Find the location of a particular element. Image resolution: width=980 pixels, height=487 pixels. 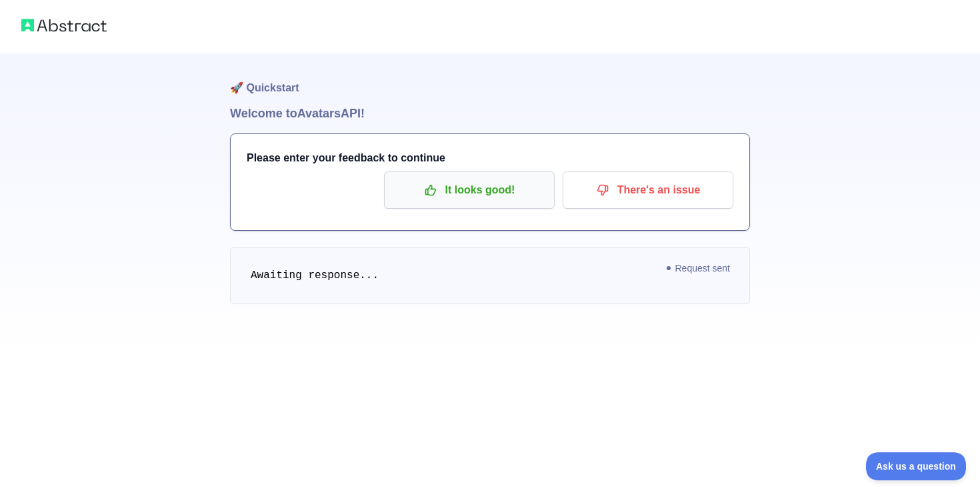

button: There's an issue is located at coordinates (648, 190).